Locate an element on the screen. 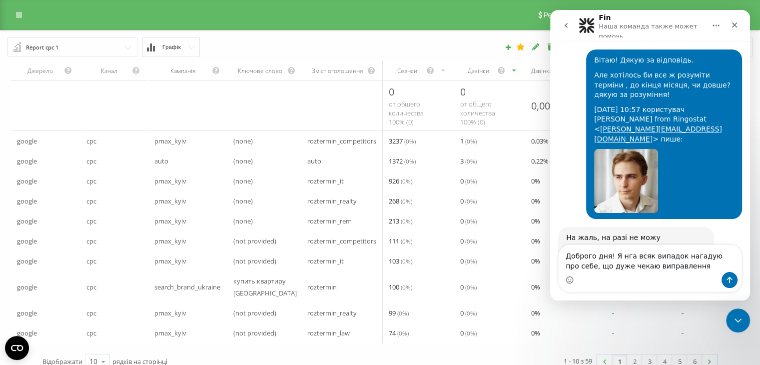 The image size is (760, 365). span: от общего количества 100% ( 0 ) is located at coordinates (406, 113).